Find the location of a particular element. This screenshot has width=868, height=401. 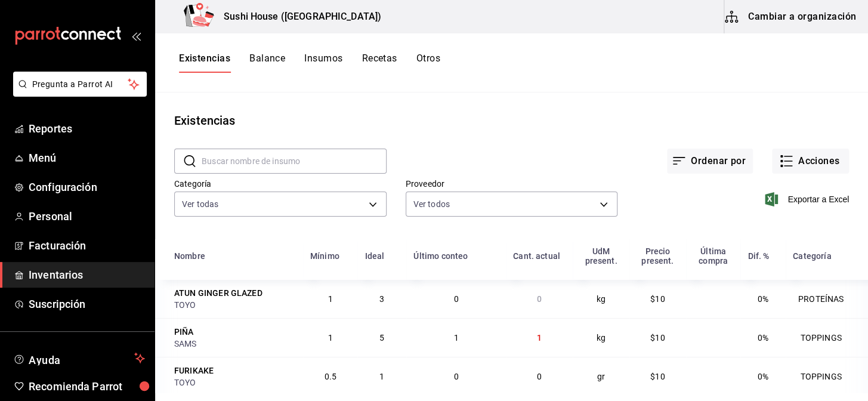

span: Ayuda is located at coordinates (79, 357).